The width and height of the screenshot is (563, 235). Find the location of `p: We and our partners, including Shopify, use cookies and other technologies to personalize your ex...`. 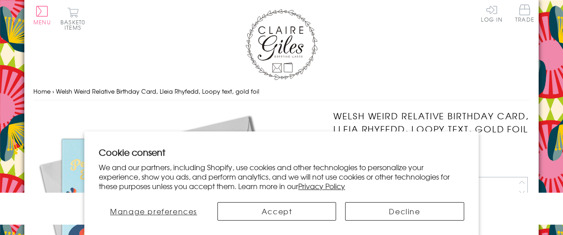

p: We and our partners, including Shopify, use cookies and other technologies to personalize your ex... is located at coordinates (281, 177).